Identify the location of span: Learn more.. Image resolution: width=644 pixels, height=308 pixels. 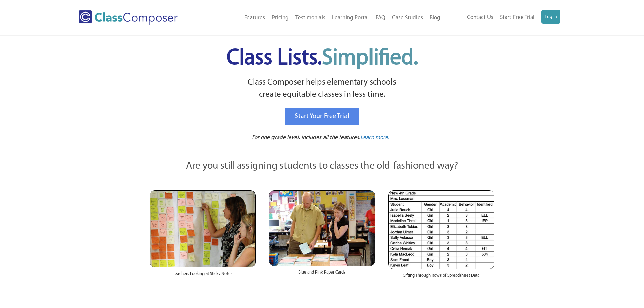
(375, 137).